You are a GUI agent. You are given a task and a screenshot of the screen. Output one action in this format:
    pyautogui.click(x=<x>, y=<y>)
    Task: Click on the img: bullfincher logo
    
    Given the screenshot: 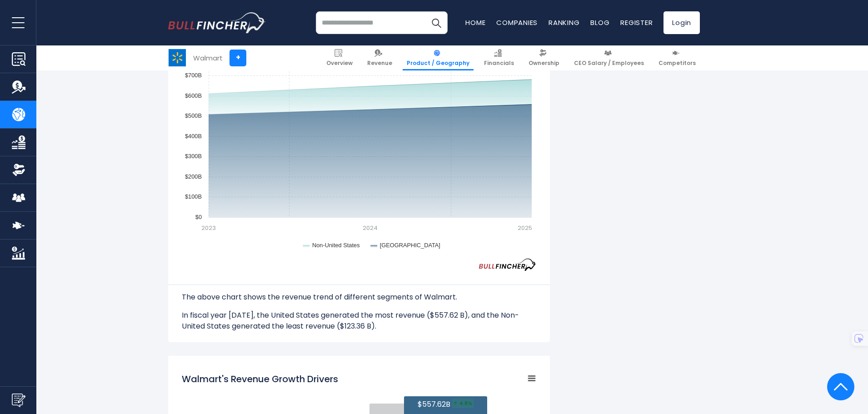 What is the action you would take?
    pyautogui.click(x=216, y=23)
    